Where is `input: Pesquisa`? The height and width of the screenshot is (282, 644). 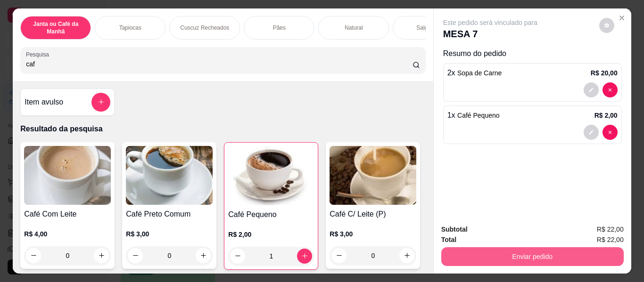
input: Pesquisa is located at coordinates (219, 64).